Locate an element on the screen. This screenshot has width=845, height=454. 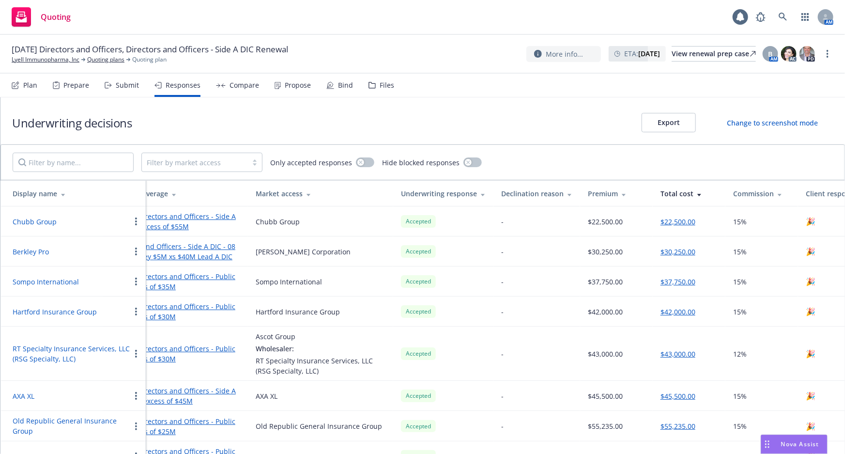
div: Files is located at coordinates (387, 85).